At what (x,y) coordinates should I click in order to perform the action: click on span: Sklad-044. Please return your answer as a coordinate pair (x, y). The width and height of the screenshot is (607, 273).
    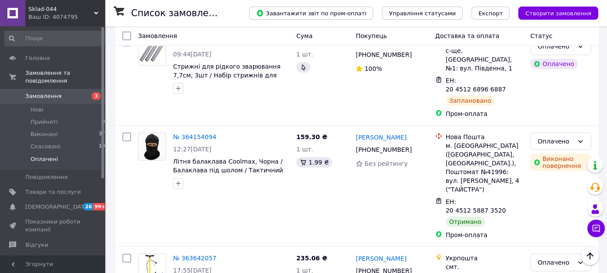
    Looking at the image, I should click on (61, 9).